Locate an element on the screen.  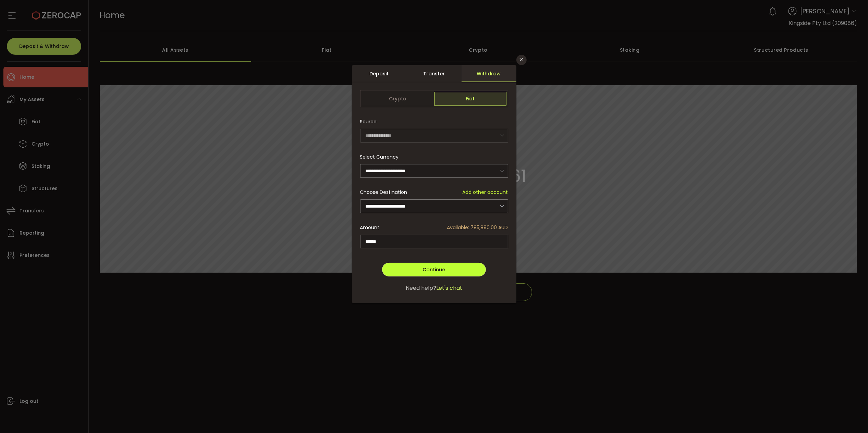
div: Transfer is located at coordinates (434, 74).